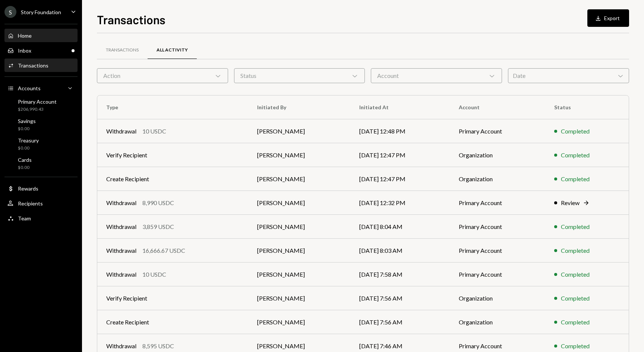 This screenshot has width=644, height=352. What do you see at coordinates (41, 12) in the screenshot?
I see `div: Story Foundation` at bounding box center [41, 12].